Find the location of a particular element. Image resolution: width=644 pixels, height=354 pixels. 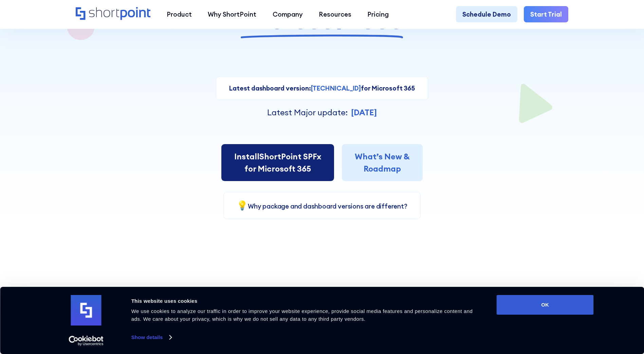

div: Company is located at coordinates (288, 14).